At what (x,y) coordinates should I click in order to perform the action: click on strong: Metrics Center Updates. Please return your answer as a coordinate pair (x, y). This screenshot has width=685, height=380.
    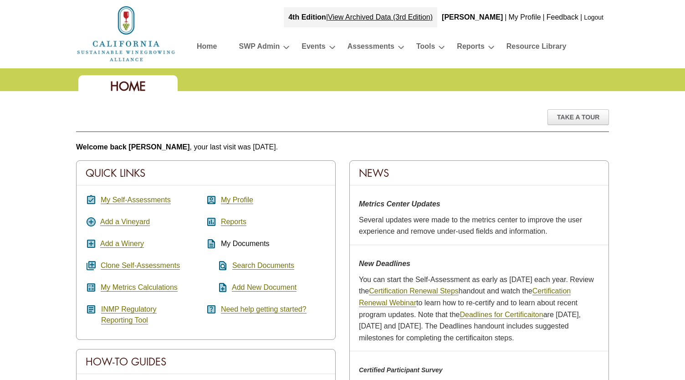
    Looking at the image, I should click on (399, 203).